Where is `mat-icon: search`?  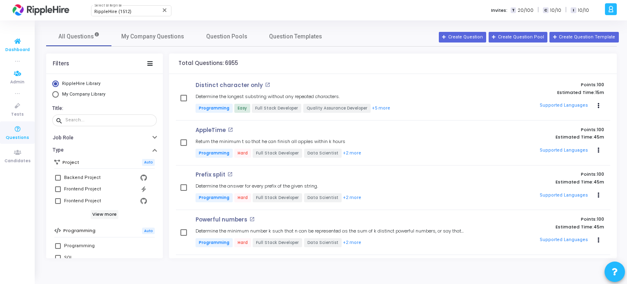 mat-icon: search is located at coordinates (60, 120).